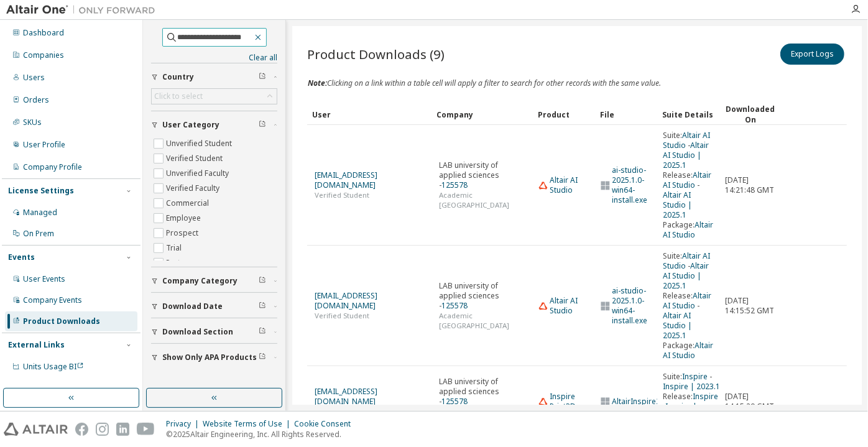 The height and width of the screenshot is (447, 868). I want to click on div: Product Downloads, so click(62, 321).